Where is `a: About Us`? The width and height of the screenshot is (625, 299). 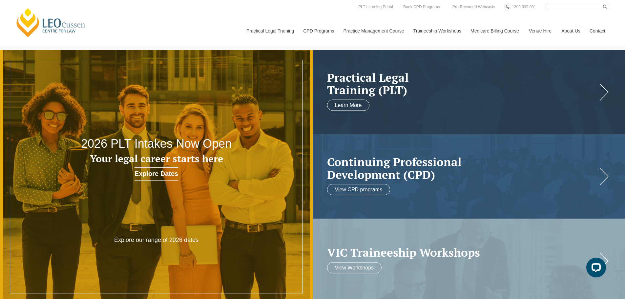 a: About Us is located at coordinates (571, 31).